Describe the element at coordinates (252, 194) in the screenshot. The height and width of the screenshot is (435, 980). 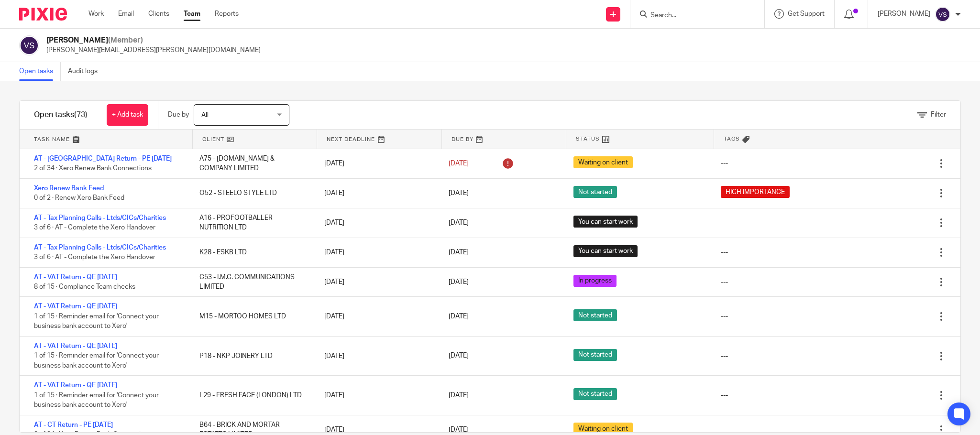
I see `div: O52 - STEELO STYLE LTD` at that location.